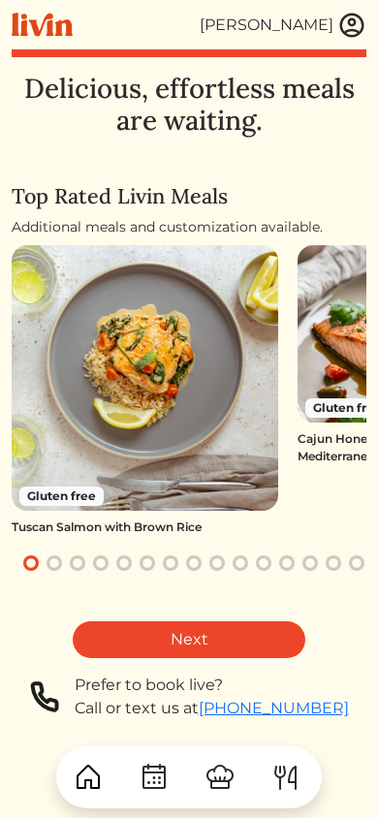 This screenshot has height=818, width=378. What do you see at coordinates (286, 777) in the screenshot?
I see `img: ForkKnife-55491504ffdb50bab0c1e09e7649658475375261d09fd45db06cec23bce548bf.svg` at bounding box center [286, 777].